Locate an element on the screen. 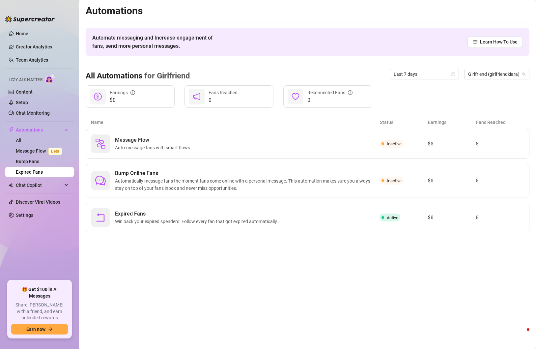 The height and width of the screenshot is (349, 536). span: Active is located at coordinates (392, 217).